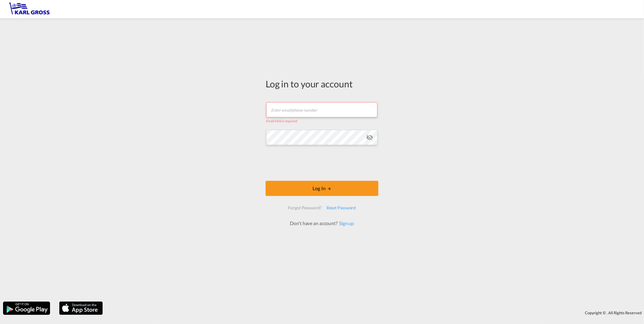  I want to click on div: Don't have an account?, so click(322, 223).